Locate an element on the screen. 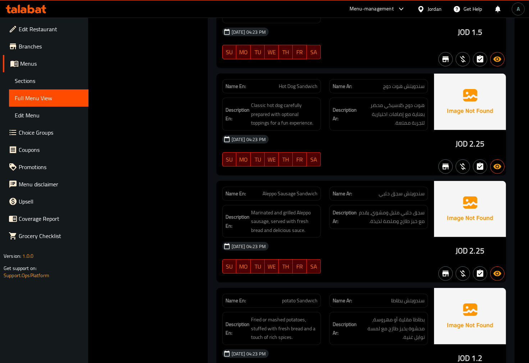 The height and width of the screenshot is (363, 529). span: Coupons is located at coordinates (51, 150).